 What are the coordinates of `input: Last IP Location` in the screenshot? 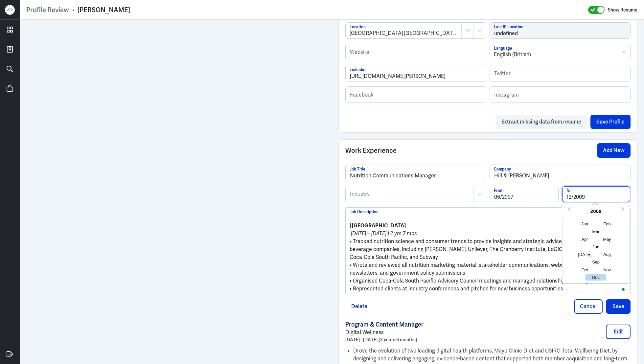 It's located at (560, 30).